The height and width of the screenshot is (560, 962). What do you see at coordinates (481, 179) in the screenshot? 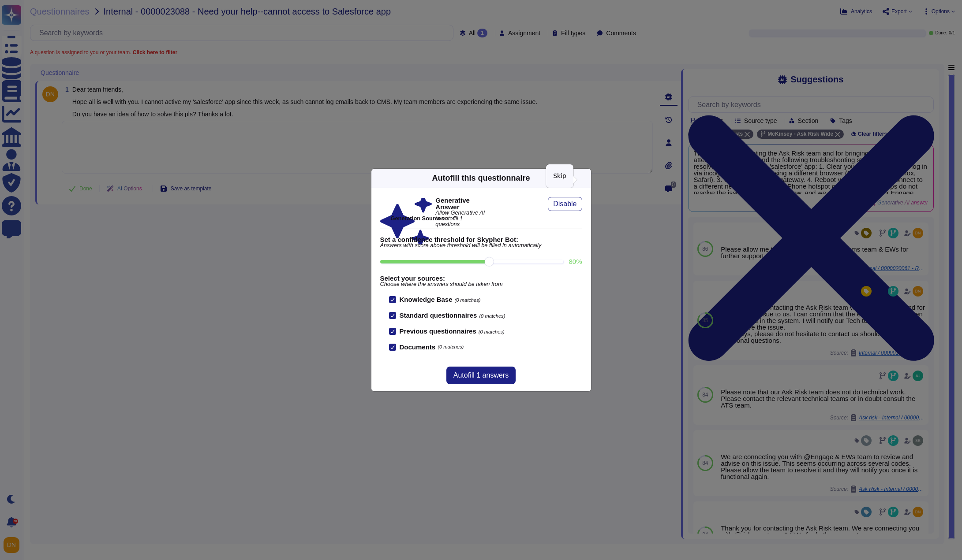
I see `div: Autofill this questionnaire` at bounding box center [481, 179].